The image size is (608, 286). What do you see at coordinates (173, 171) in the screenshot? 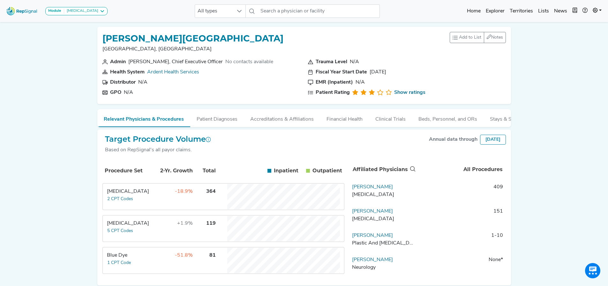
I see `th: 2-Yr. Growth` at bounding box center [173, 171].